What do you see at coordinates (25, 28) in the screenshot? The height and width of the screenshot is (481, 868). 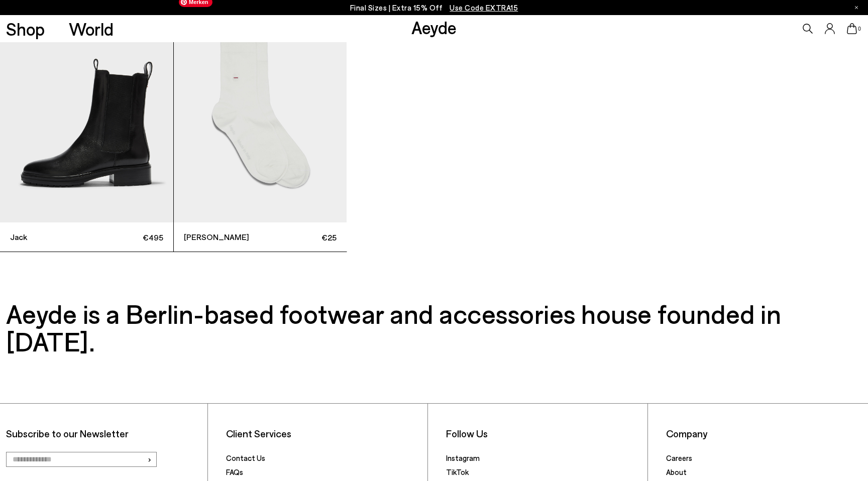 I see `a: Shop` at bounding box center [25, 28].